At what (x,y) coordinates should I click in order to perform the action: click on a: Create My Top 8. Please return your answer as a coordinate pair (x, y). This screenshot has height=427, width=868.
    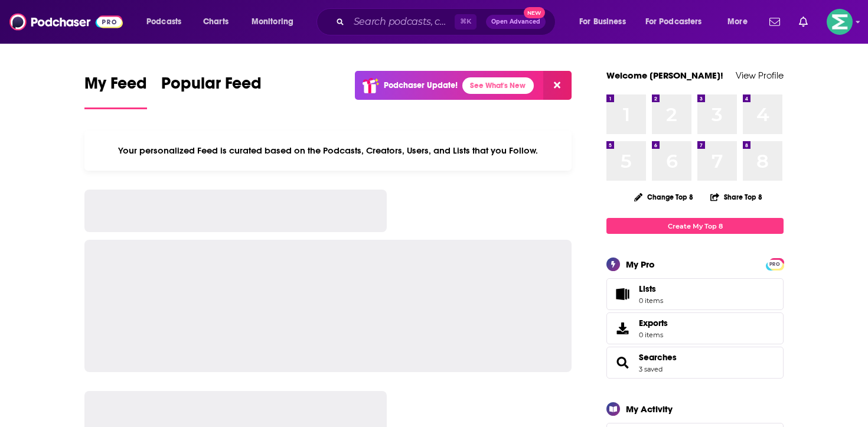
    Looking at the image, I should click on (695, 226).